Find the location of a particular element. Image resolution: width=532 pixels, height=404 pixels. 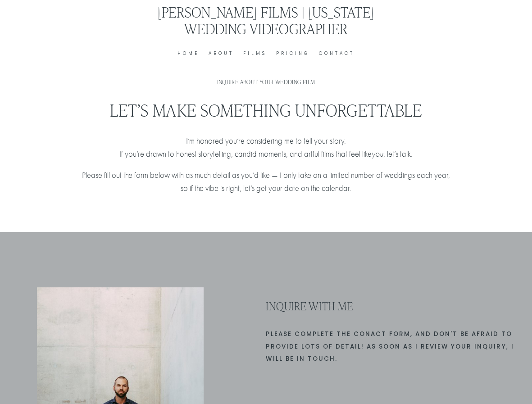

a: Contact is located at coordinates (337, 53).